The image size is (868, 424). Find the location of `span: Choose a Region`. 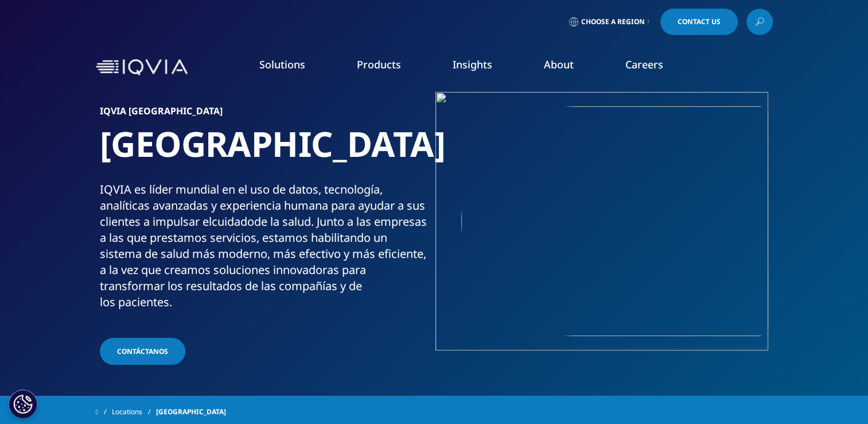

span: Choose a Region is located at coordinates (613, 22).